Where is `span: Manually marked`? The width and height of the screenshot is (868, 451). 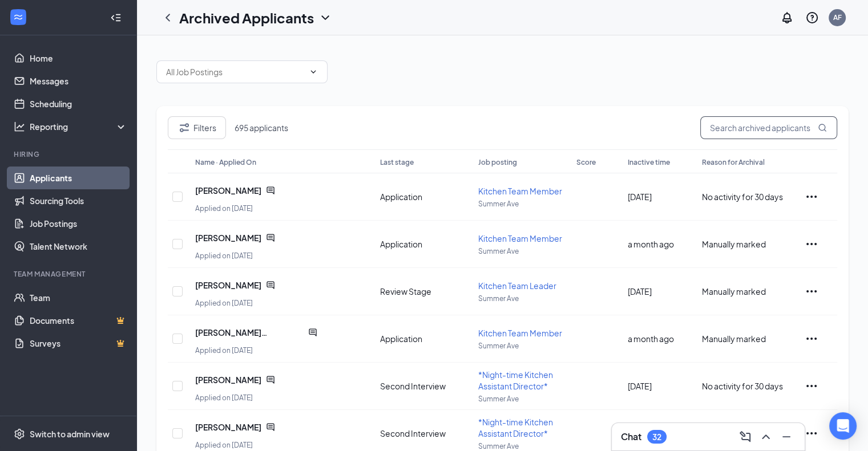 span: Manually marked is located at coordinates (733, 291).